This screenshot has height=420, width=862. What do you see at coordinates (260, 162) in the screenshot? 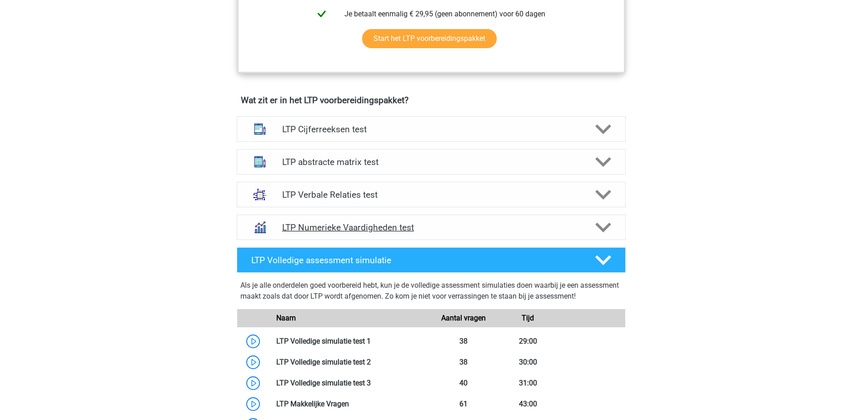
I see `img: abstracte matrices` at bounding box center [260, 162].